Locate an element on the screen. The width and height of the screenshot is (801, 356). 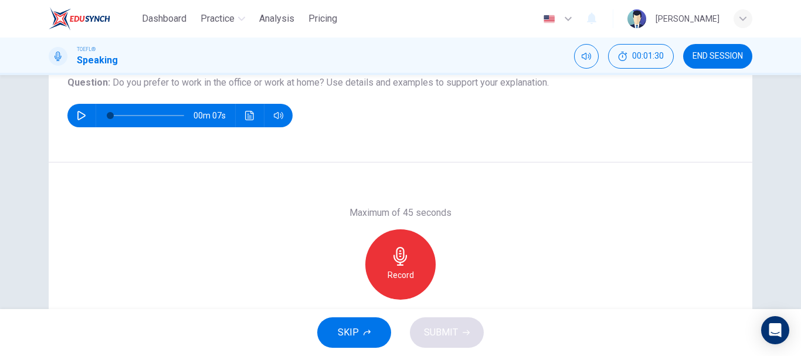
span: 00:01:30 is located at coordinates (648, 56).